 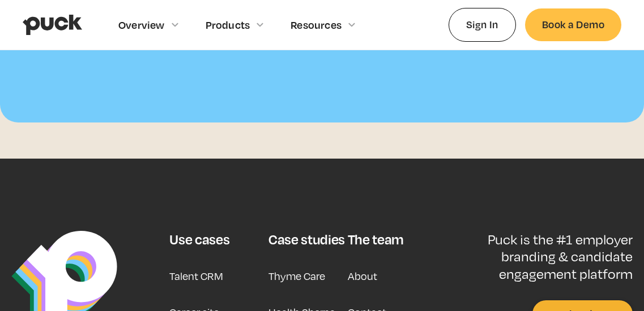 What do you see at coordinates (316, 25) in the screenshot?
I see `div: Resources` at bounding box center [316, 25].